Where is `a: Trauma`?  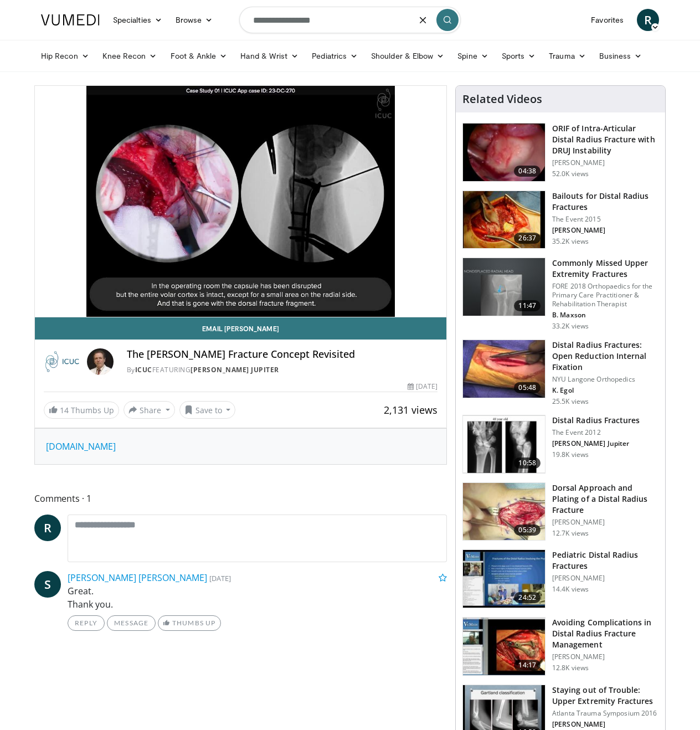
a: Trauma is located at coordinates (567, 56).